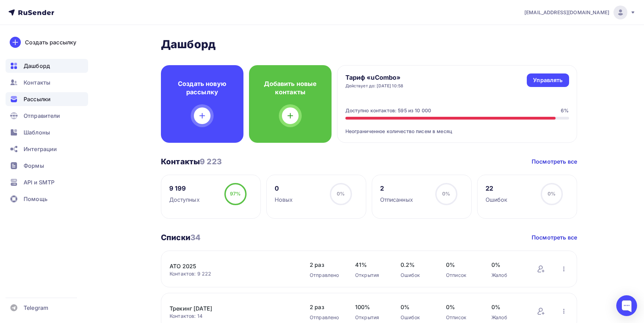  What do you see at coordinates (389, 111) in the screenshot?
I see `div: Доступно контактов: 595 из 10 000` at bounding box center [389, 111].